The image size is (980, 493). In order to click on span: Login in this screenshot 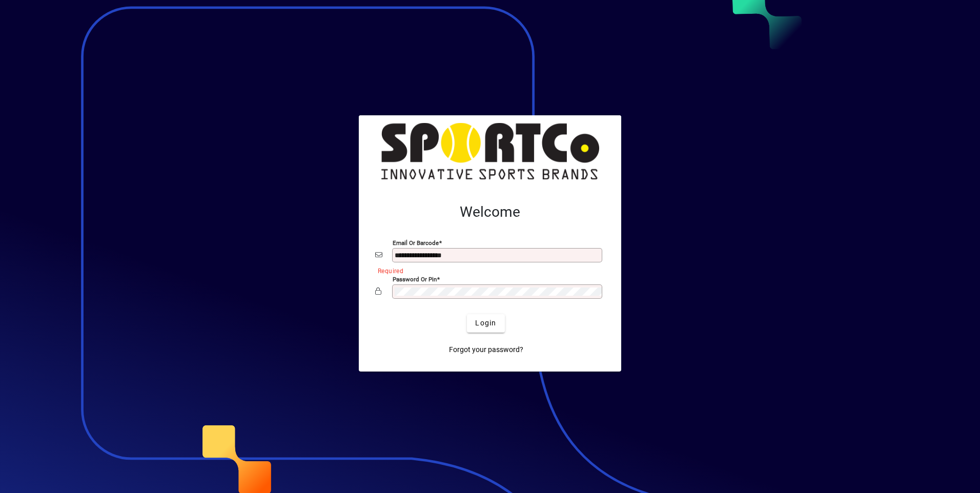, I will do `click(486, 323)`.